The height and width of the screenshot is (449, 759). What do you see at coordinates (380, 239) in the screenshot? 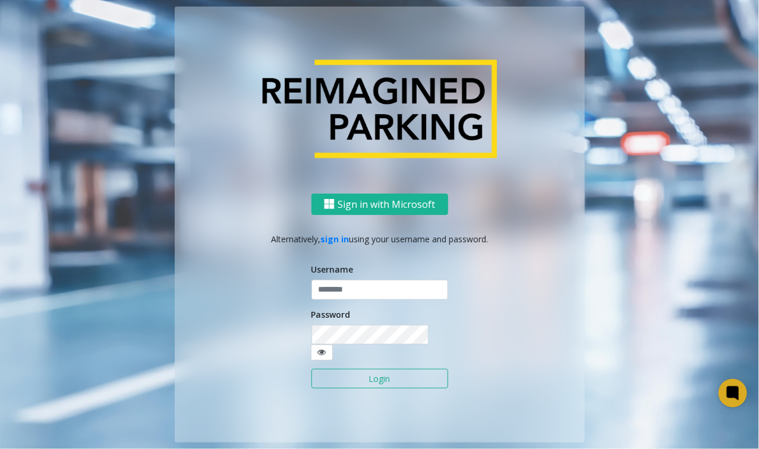
I see `p: Alternatively, using your username and password.` at bounding box center [380, 239].